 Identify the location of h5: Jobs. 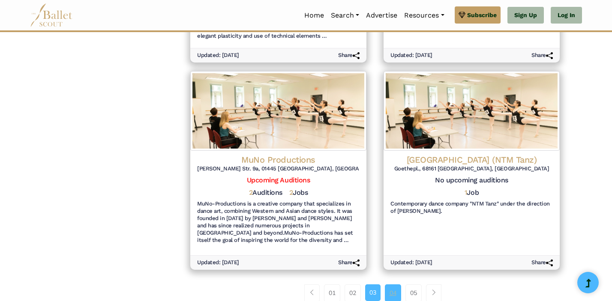
(299, 193).